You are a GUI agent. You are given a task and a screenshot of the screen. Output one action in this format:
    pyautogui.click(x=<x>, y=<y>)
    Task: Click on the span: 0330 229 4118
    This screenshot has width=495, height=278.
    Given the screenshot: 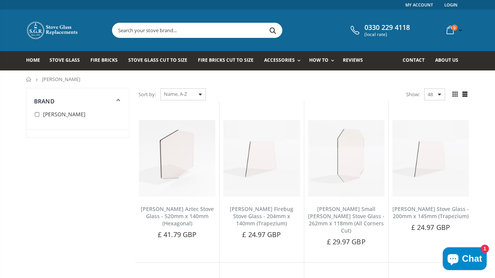 What is the action you would take?
    pyautogui.click(x=387, y=28)
    